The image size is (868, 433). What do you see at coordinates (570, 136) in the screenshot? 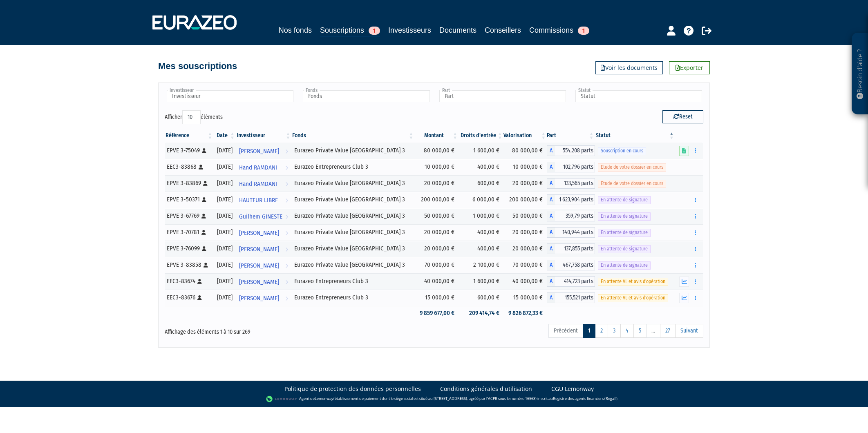
I see `th: Part: activer pour trier la colonne par ordre croissant` at bounding box center [570, 136].